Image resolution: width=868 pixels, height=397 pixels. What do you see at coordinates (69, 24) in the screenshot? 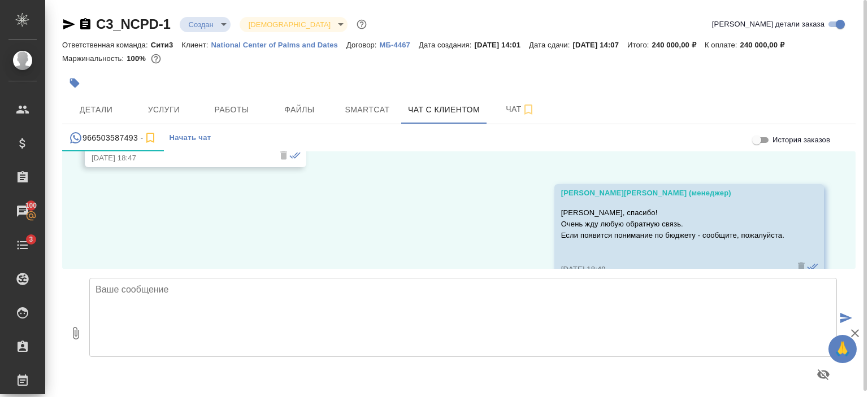
I see `button: Скопировать ссылку для ЯМессенджера` at bounding box center [69, 24].